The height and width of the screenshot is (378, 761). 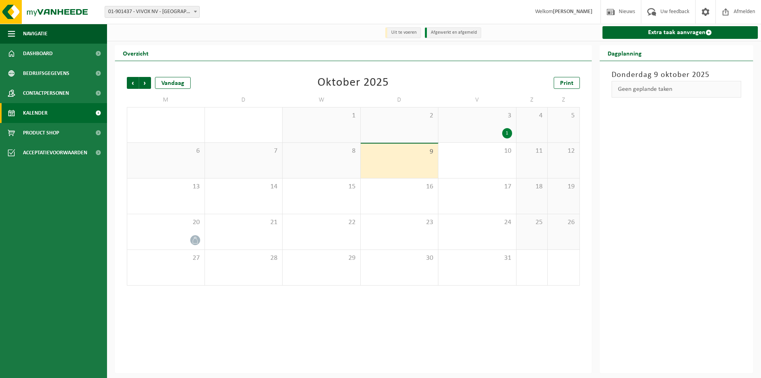 What do you see at coordinates (563, 222) in the screenshot?
I see `span: 26` at bounding box center [563, 222].